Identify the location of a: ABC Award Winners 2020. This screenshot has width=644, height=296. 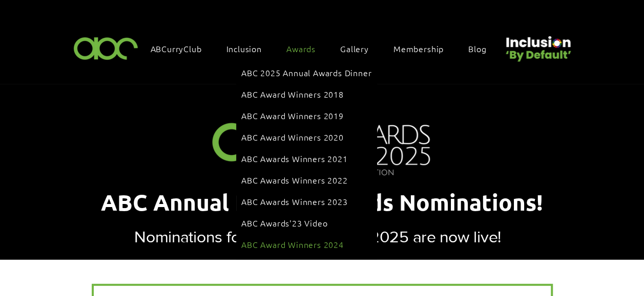
(307, 137).